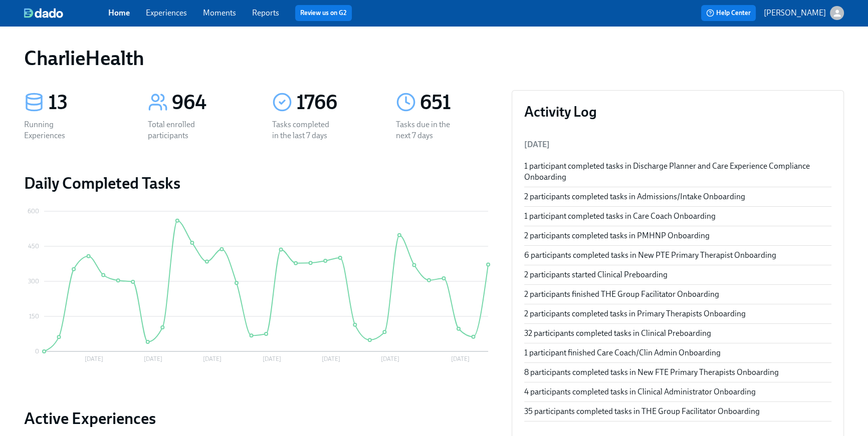  I want to click on h1: CharlieHealth, so click(84, 58).